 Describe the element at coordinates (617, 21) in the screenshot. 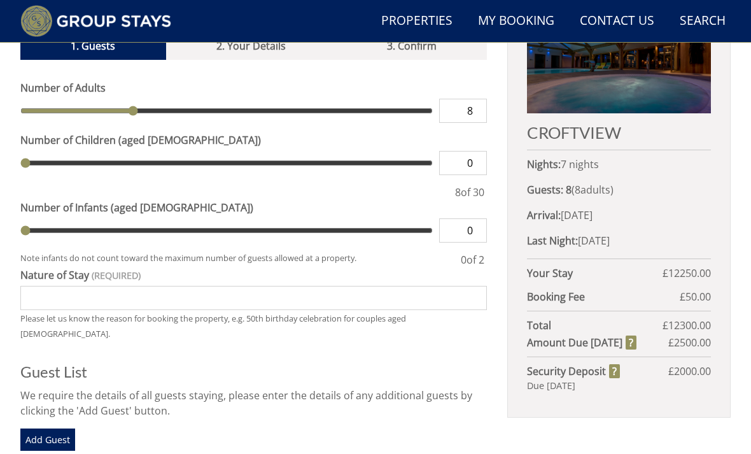

I see `a: Contact Us` at that location.